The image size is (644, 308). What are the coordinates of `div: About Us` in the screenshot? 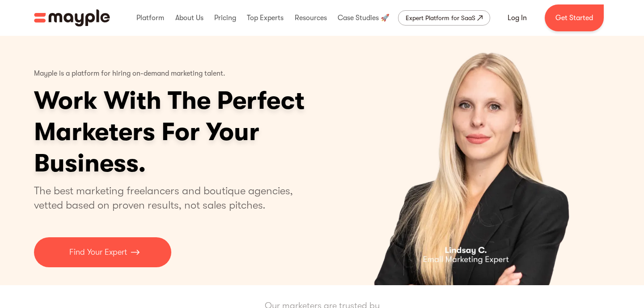 It's located at (189, 18).